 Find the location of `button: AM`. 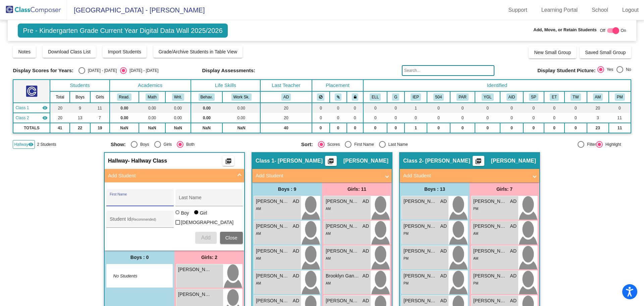

button: AM is located at coordinates (598, 97).